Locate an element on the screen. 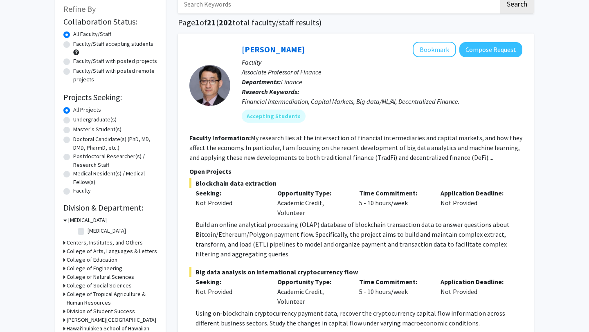 Image resolution: width=589 pixels, height=332 pixels. mat-chip: Accepting Students is located at coordinates (273, 116).